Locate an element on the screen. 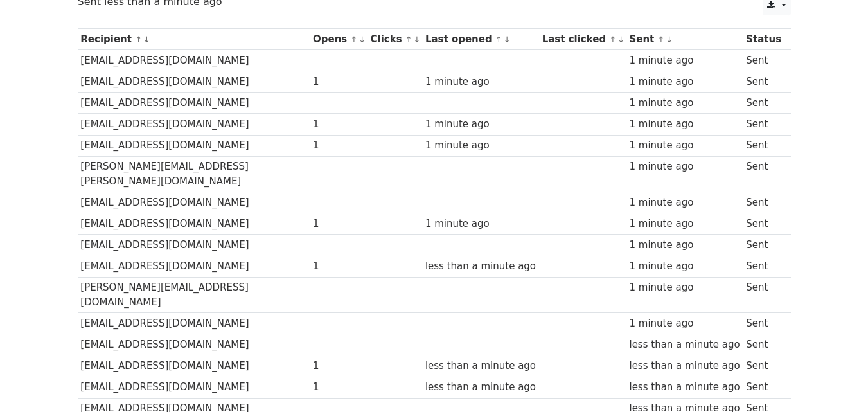 The image size is (868, 412). th: Clicks is located at coordinates (395, 39).